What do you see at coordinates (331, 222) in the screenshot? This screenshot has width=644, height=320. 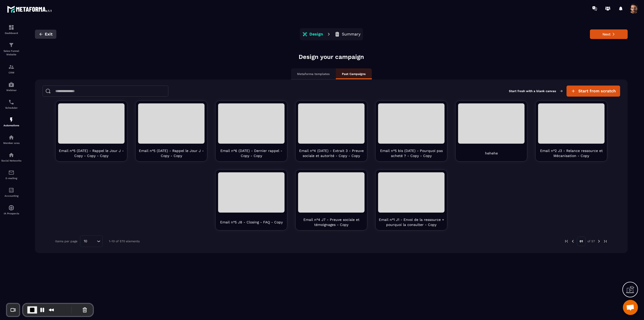 I see `p: Email n°4 J7 - Preuve sociale et témoignages - Copy` at bounding box center [331, 222].